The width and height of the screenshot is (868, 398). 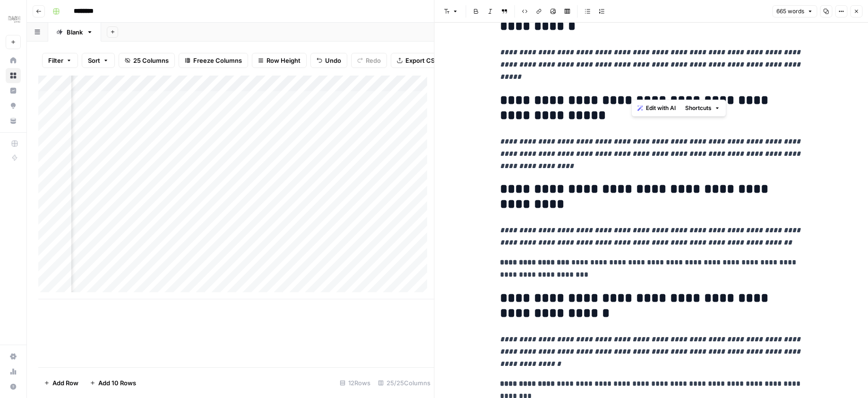 I want to click on span: Filter, so click(x=56, y=60).